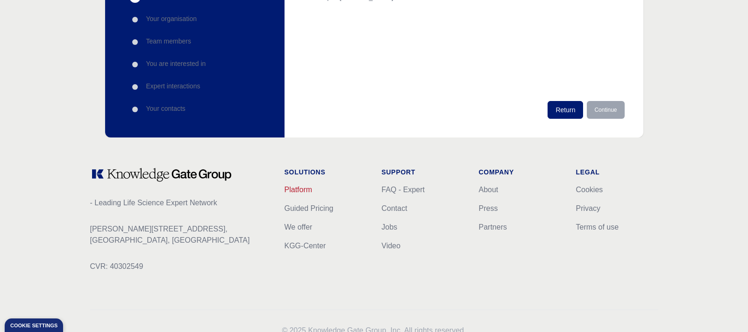 Image resolution: width=748 pixels, height=332 pixels. I want to click on p: CVR: 40302549, so click(180, 266).